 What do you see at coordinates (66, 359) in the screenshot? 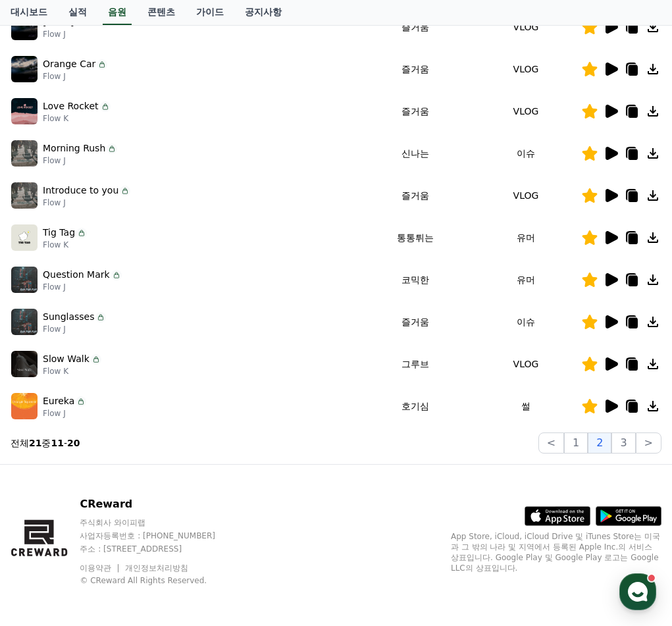
I see `p: Slow Walk` at bounding box center [66, 359].